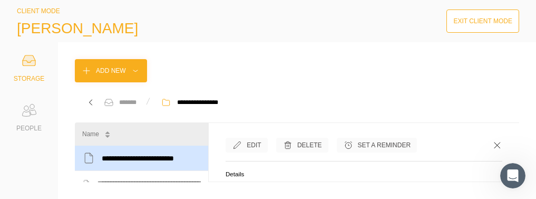  Describe the element at coordinates (483, 21) in the screenshot. I see `div: Exit Client Mode` at that location.